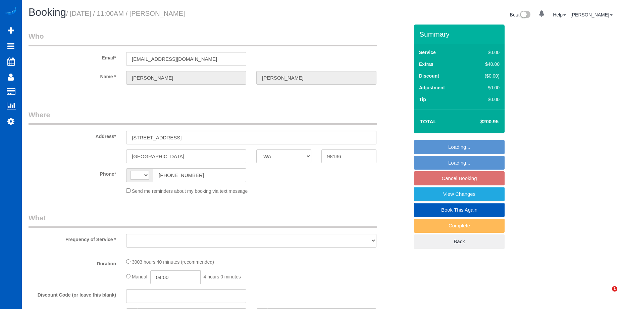 Image resolution: width=621 pixels, height=309 pixels. I want to click on img: Automaid Logo, so click(11, 11).